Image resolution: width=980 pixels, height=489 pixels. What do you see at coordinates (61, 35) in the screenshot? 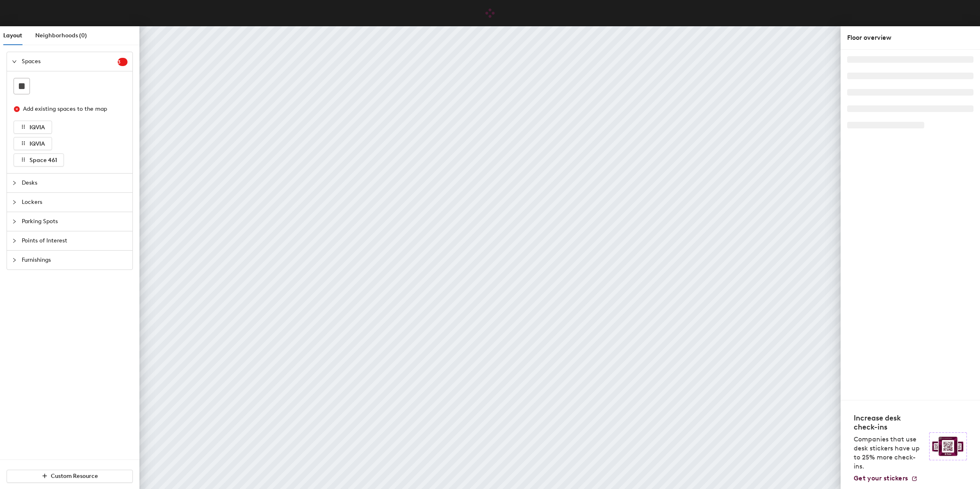
I see `span: Neighborhoods (0)` at bounding box center [61, 35].